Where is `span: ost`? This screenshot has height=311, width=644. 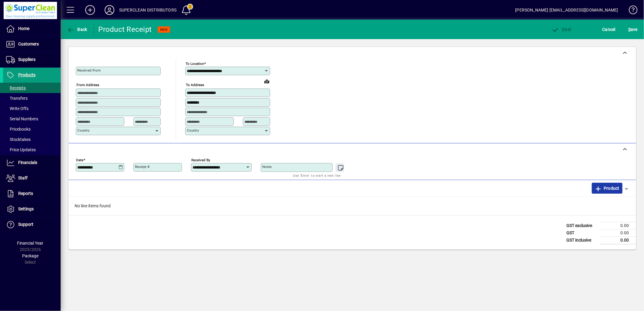
span: ost is located at coordinates (562, 29).